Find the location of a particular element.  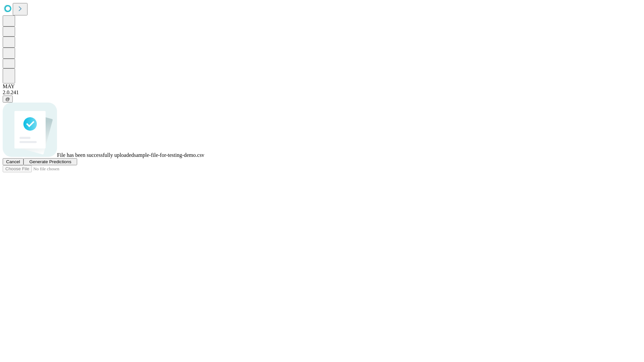

span: Generate Predictions is located at coordinates (50, 162).